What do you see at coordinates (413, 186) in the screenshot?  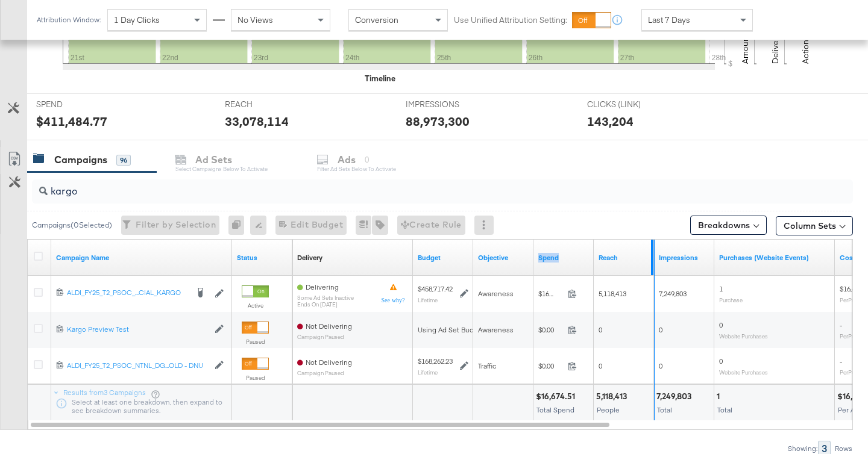 I see `input: Search Campaigns by Name, ID or Objective` at bounding box center [413, 186].